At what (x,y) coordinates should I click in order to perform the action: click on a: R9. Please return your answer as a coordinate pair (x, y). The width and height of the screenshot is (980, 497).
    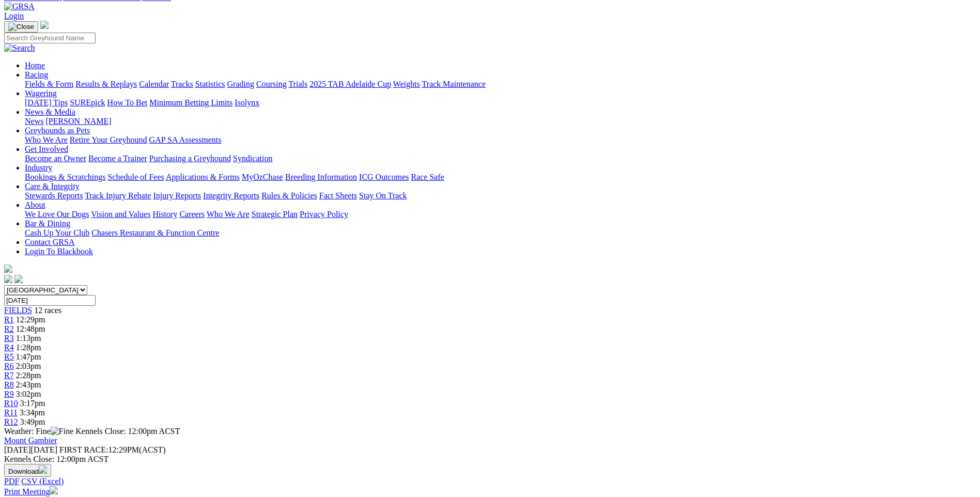
    Looking at the image, I should click on (8, 394).